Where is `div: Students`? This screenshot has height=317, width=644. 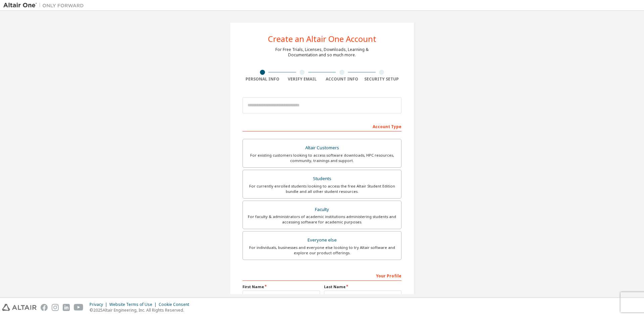
div: Students is located at coordinates (322, 179).